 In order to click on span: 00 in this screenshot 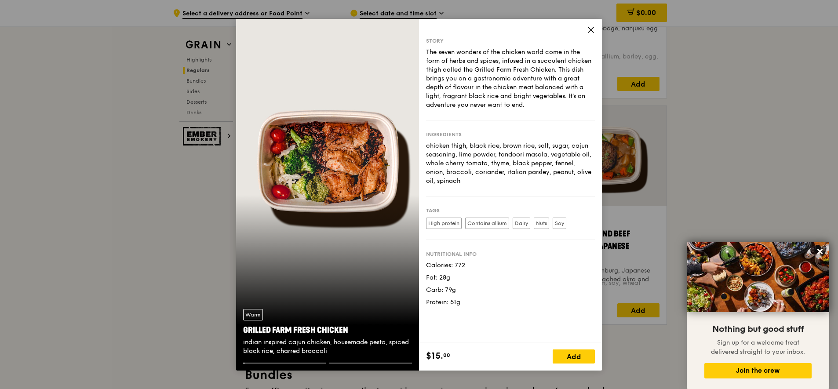, I will do `click(447, 355)`.